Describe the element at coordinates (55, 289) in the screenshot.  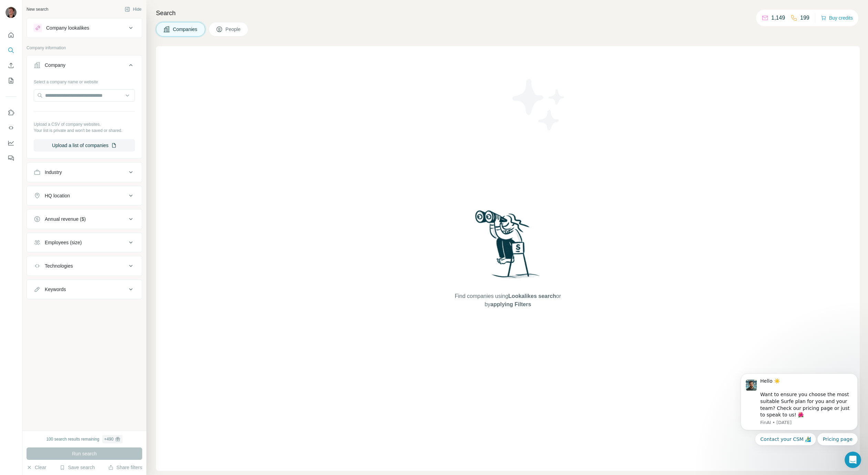
I see `div: Keywords` at that location.